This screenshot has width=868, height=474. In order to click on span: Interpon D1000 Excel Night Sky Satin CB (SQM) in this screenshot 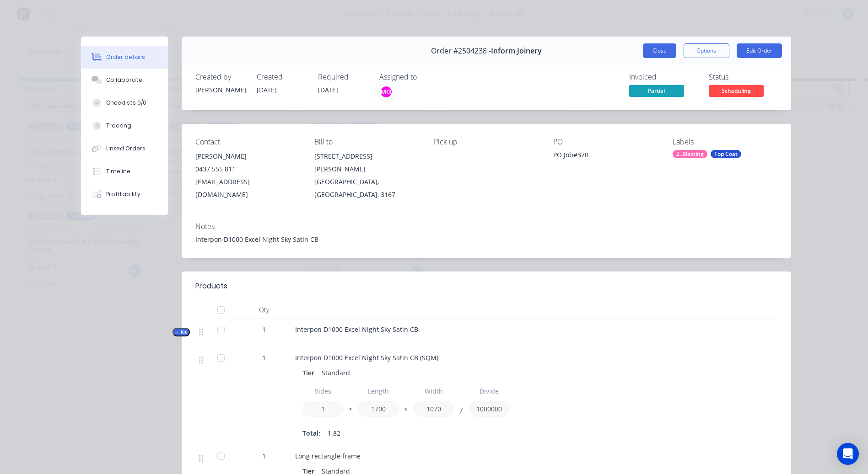, I will do `click(367, 358)`.